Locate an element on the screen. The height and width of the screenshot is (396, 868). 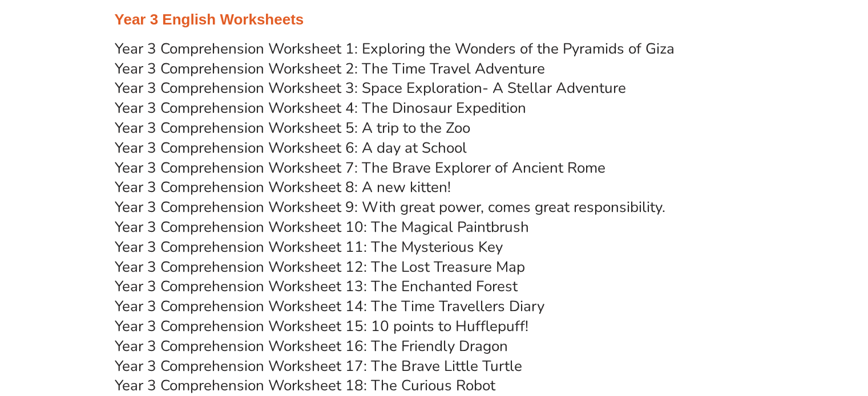
a: Year 3 Comprehension Worksheet 14: The Time Travellers Diary is located at coordinates (330, 306).